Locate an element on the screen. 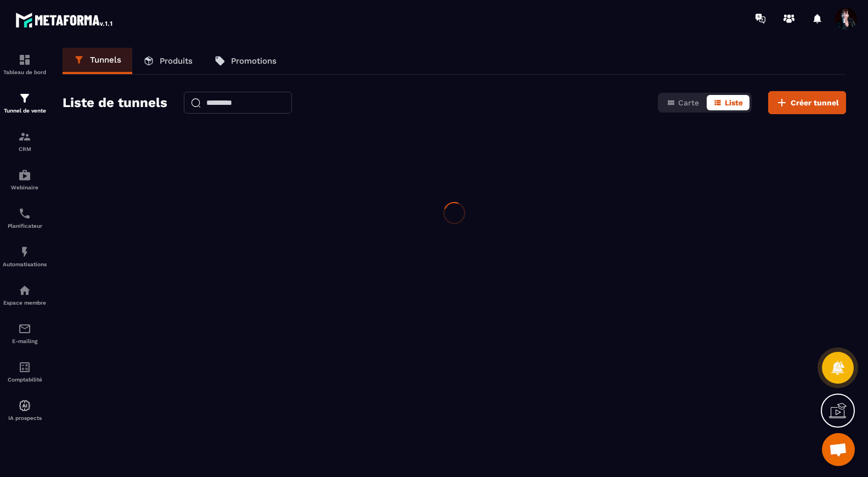 Image resolution: width=868 pixels, height=477 pixels. p: Automatisations is located at coordinates (25, 264).